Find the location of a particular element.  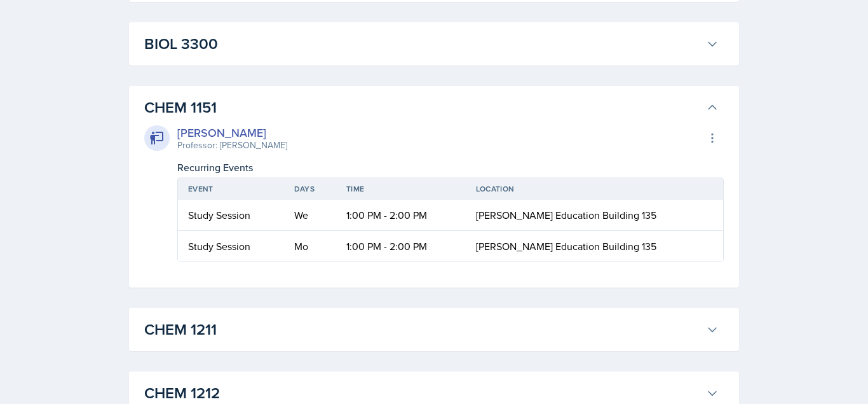

button: CHEM 1151 is located at coordinates (431, 108).